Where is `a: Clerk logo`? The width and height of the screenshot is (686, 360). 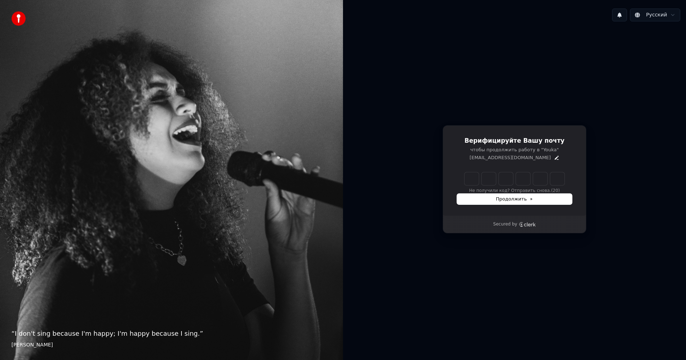
a: Clerk logo is located at coordinates (527, 225).